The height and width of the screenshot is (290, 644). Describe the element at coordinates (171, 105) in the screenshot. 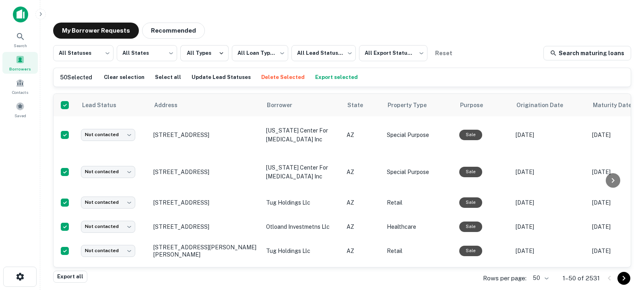

I see `span: Address` at that location.